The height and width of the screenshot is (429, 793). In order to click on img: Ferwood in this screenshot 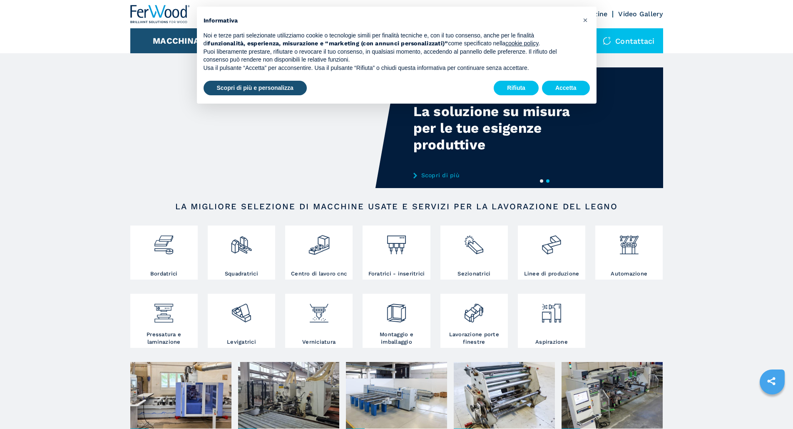, I will do `click(160, 14)`.